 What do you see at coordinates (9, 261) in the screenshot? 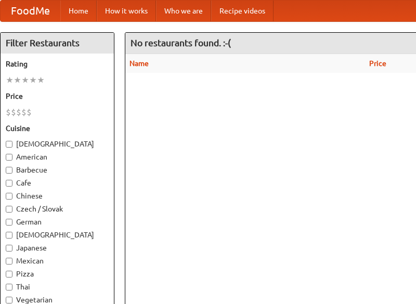
I see `input: Mexican` at bounding box center [9, 261].